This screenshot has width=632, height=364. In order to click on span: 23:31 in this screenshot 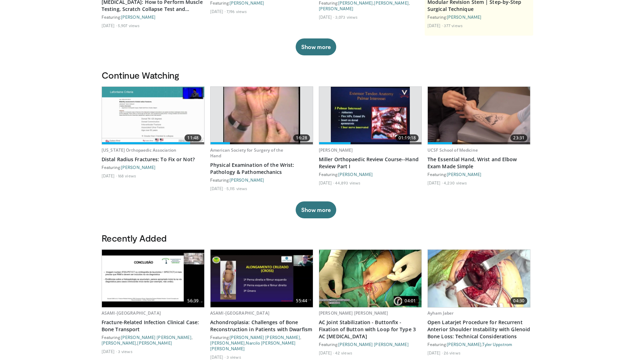, I will do `click(519, 138)`.